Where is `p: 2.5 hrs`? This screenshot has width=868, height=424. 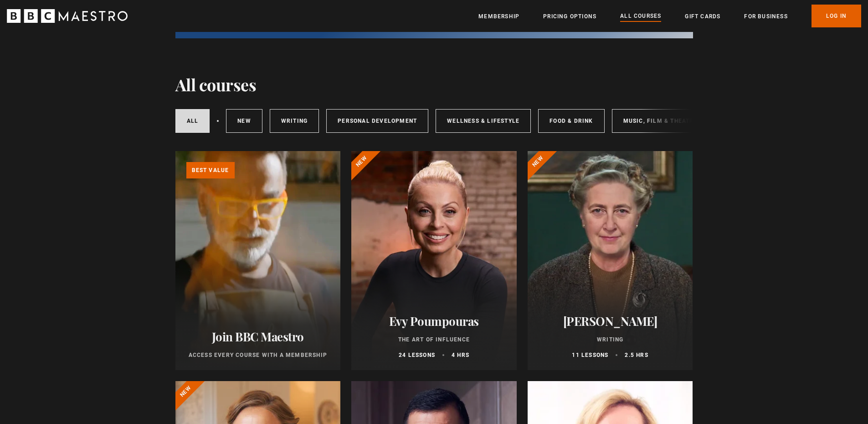 p: 2.5 hrs is located at coordinates (636, 354).